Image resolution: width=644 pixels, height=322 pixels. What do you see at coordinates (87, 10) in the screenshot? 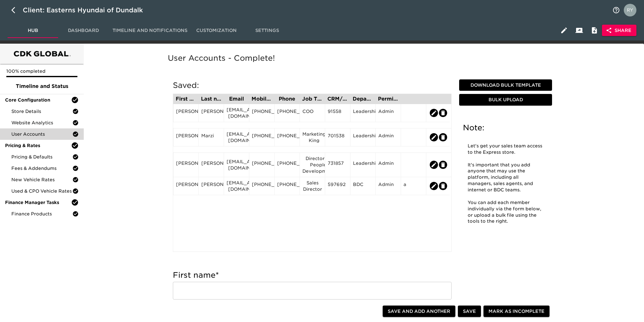
I see `div: Client: Easterns Hyundai of Dundalk` at bounding box center [87, 10].